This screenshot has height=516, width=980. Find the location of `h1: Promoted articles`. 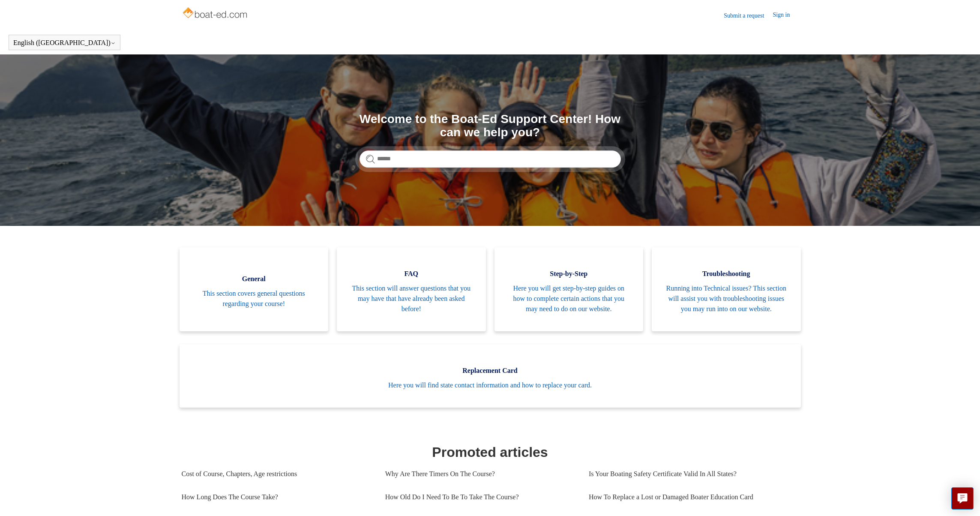

h1: Promoted articles is located at coordinates (490, 452).